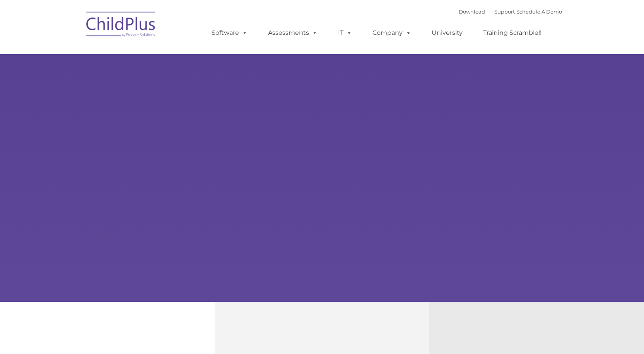  What do you see at coordinates (121, 25) in the screenshot?
I see `img: ChildPlus by Procare Solutions` at bounding box center [121, 25].